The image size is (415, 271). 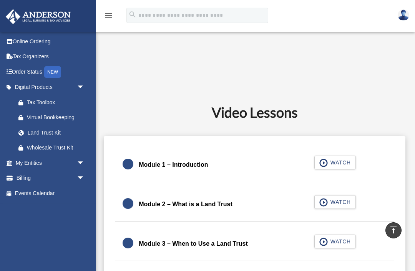 What do you see at coordinates (51, 133) in the screenshot?
I see `a: Land Trust Kit` at bounding box center [51, 133].